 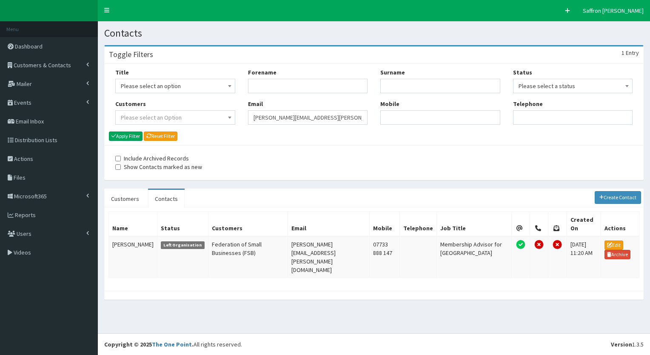 What do you see at coordinates (23, 159) in the screenshot?
I see `span: Actions` at bounding box center [23, 159].